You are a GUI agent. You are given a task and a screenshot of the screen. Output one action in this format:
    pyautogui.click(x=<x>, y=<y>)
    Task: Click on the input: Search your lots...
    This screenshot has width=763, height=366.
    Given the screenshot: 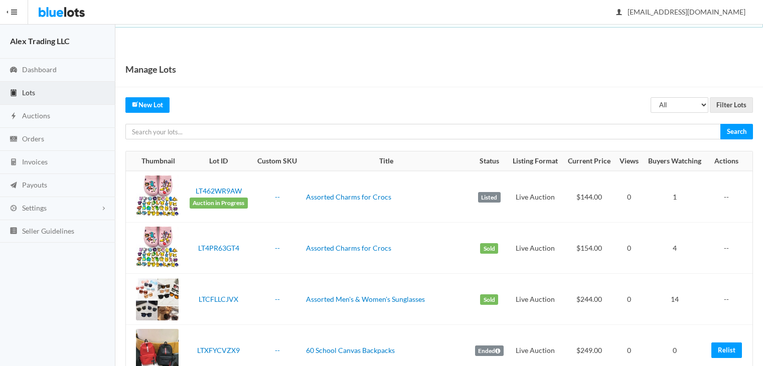 What is the action you would take?
    pyautogui.click(x=423, y=131)
    